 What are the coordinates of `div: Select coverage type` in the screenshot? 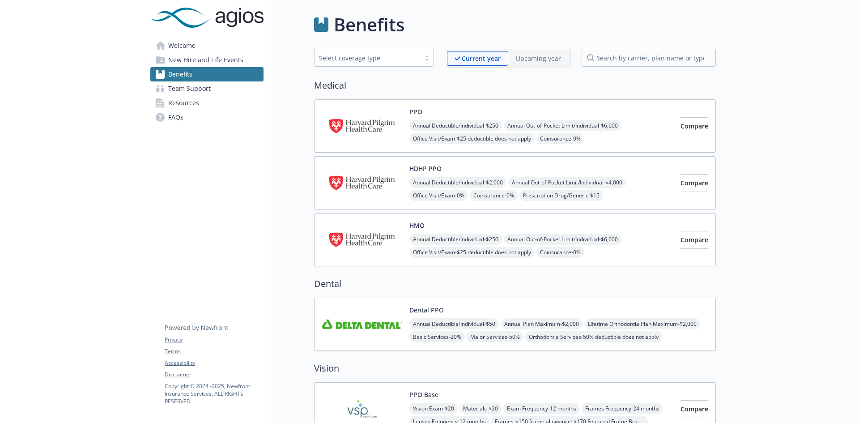 It's located at (367, 58).